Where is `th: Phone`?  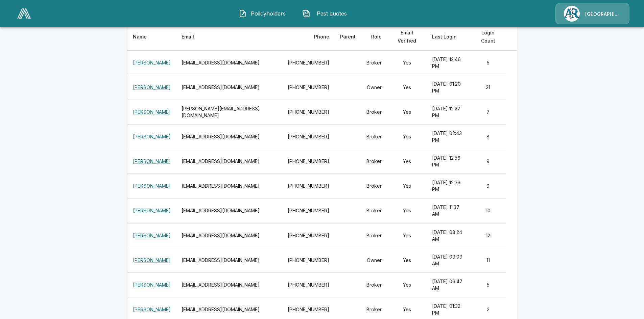
th: Phone is located at coordinates (308, 37).